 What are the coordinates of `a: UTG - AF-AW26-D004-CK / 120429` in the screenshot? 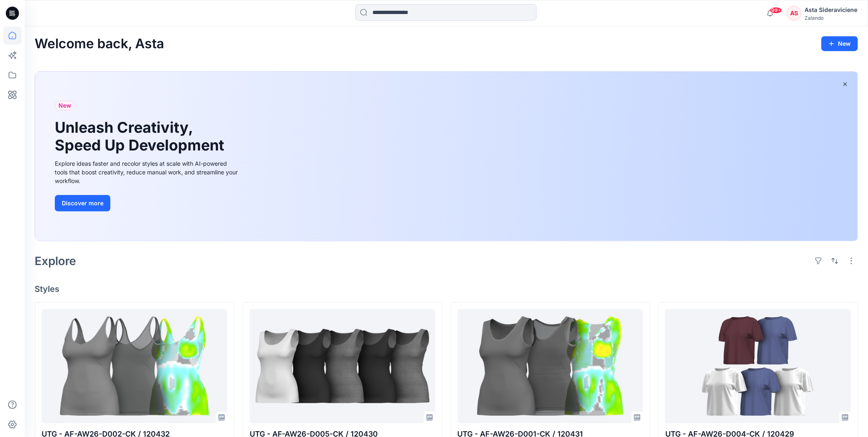 It's located at (758, 366).